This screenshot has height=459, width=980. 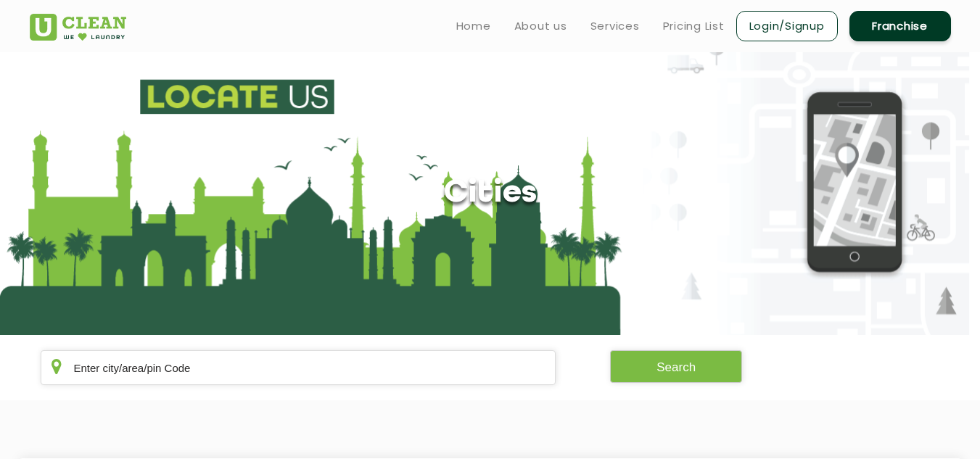 What do you see at coordinates (474, 26) in the screenshot?
I see `a: Home` at bounding box center [474, 26].